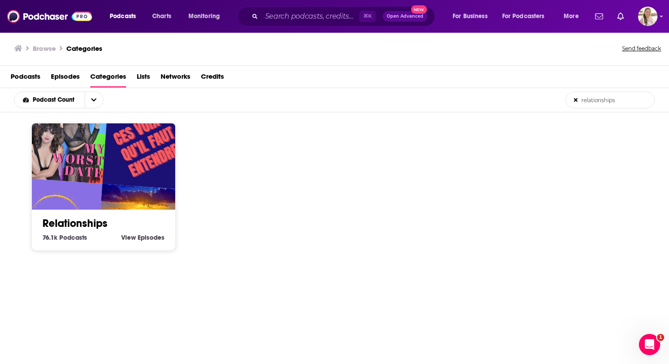  I want to click on a: View Relationships Episodes, so click(143, 238).